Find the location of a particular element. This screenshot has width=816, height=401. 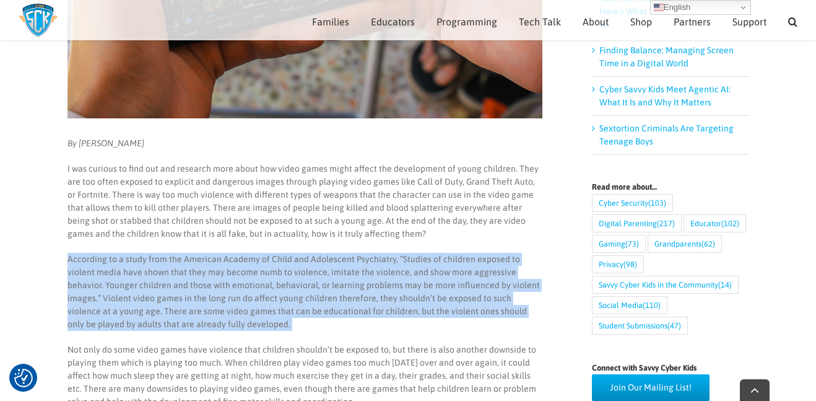

h4: Read more about… is located at coordinates (670, 186).